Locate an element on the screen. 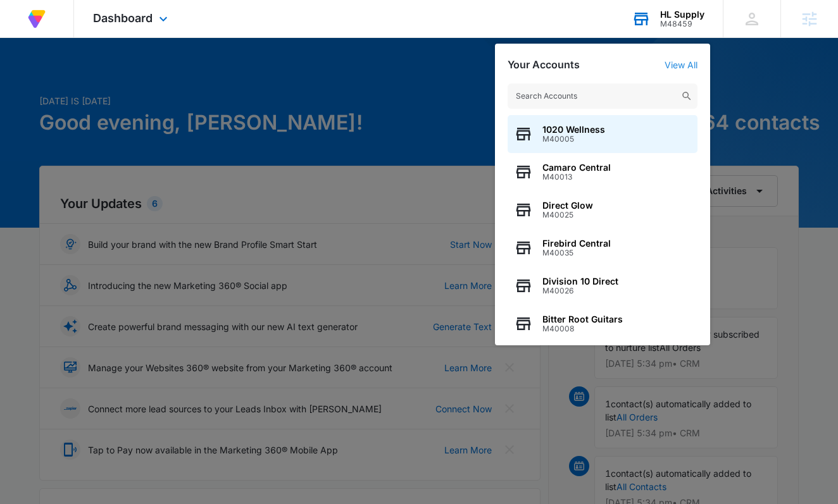 Image resolution: width=838 pixels, height=504 pixels. span: M40026 is located at coordinates (581, 291).